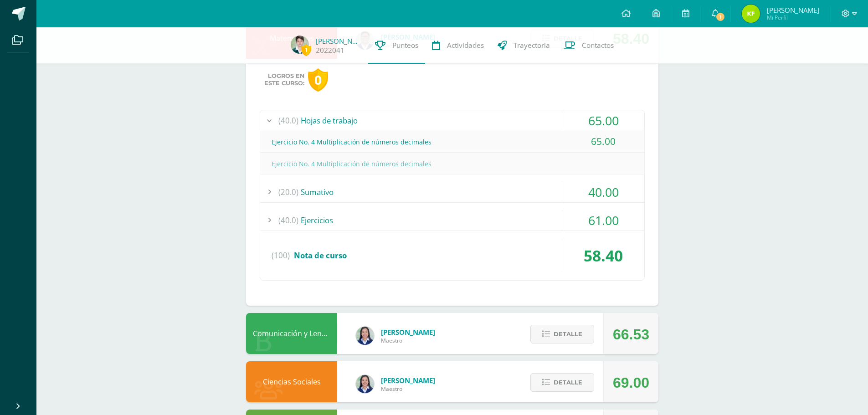 The width and height of the screenshot is (868, 415). What do you see at coordinates (292, 334) in the screenshot?
I see `div: Comunicación y Lenguaje L2` at bounding box center [292, 334].